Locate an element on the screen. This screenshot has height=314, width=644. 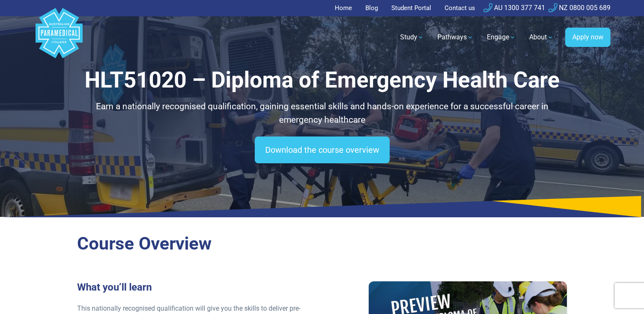
a: Engage is located at coordinates (501, 37).